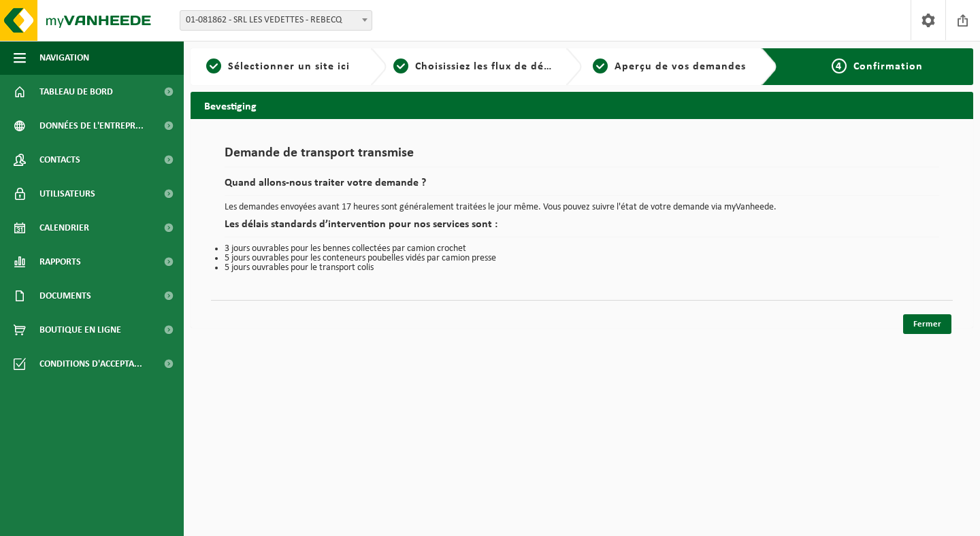 Image resolution: width=980 pixels, height=536 pixels. Describe the element at coordinates (401, 66) in the screenshot. I see `span: 2` at that location.